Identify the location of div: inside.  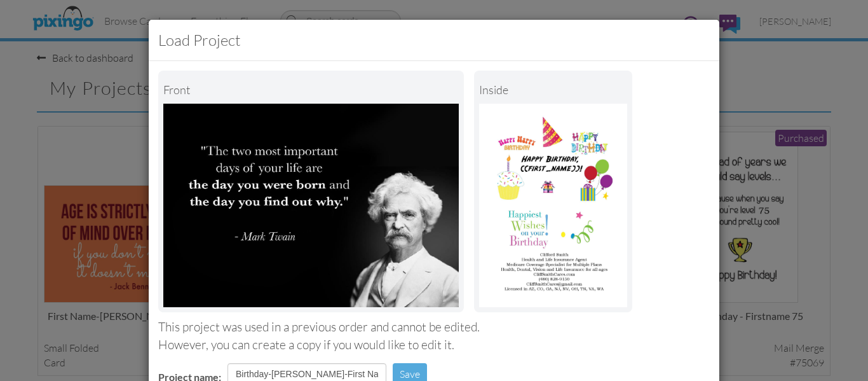
(553, 90).